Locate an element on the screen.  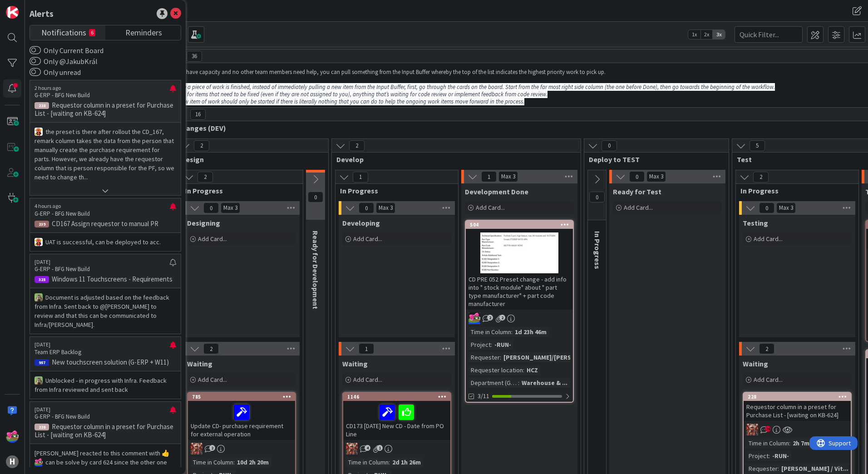
p: New touchscreen solution (G-ERP + W11) is located at coordinates (106, 362).